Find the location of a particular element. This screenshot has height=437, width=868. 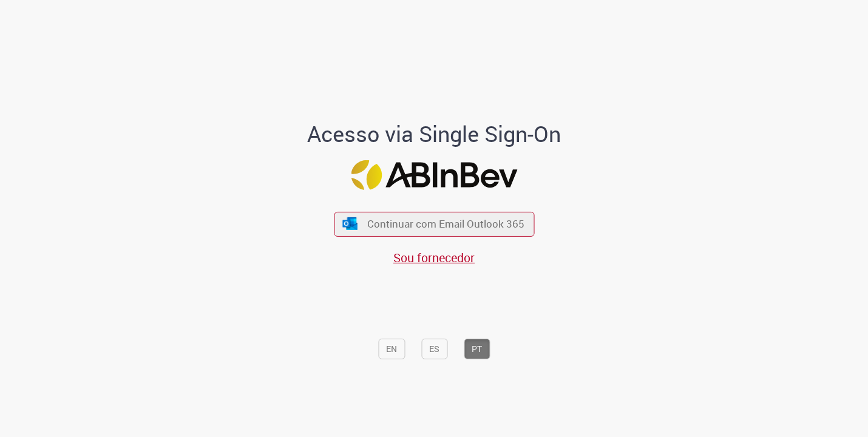

a: Sou fornecedor is located at coordinates (434, 258).